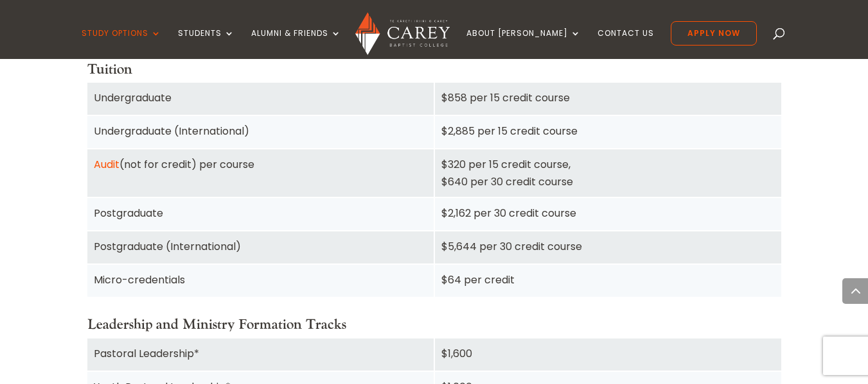 Image resolution: width=868 pixels, height=384 pixels. What do you see at coordinates (402, 33) in the screenshot?
I see `img: Carey Baptist College` at bounding box center [402, 33].